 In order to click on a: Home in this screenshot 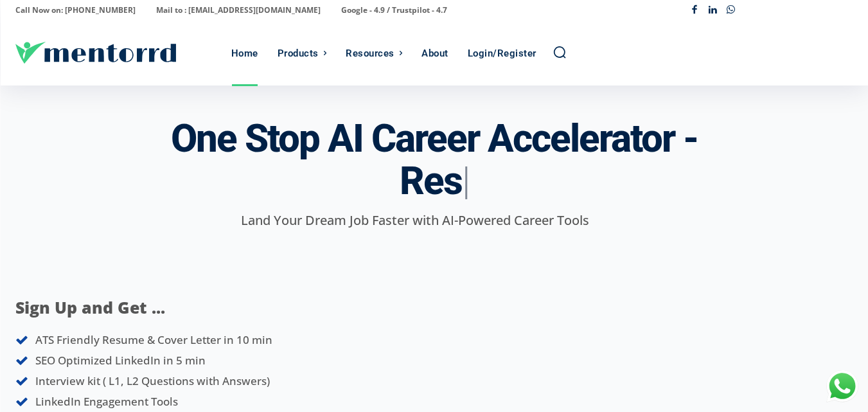, I will do `click(245, 53)`.